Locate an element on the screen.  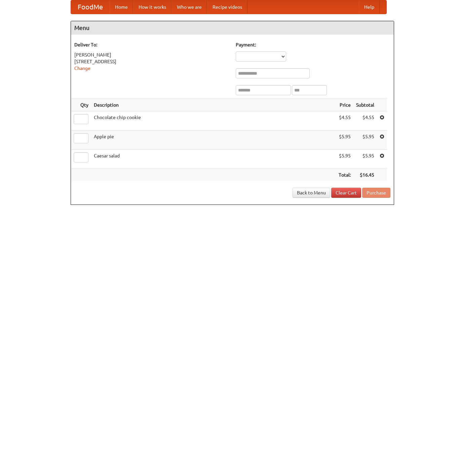
h4: Menu is located at coordinates (232, 28).